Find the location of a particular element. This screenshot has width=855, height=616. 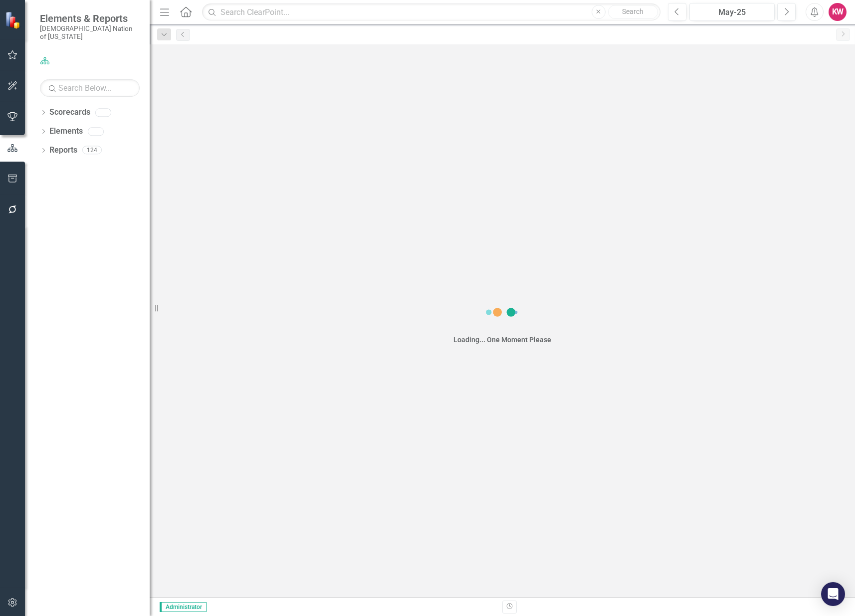

span: Search is located at coordinates (633, 12).